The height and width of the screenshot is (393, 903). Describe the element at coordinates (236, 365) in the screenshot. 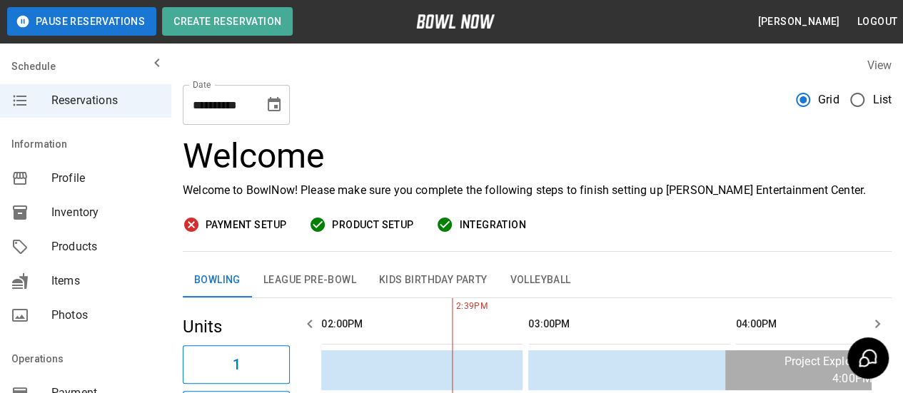

I see `h6: 1` at that location.